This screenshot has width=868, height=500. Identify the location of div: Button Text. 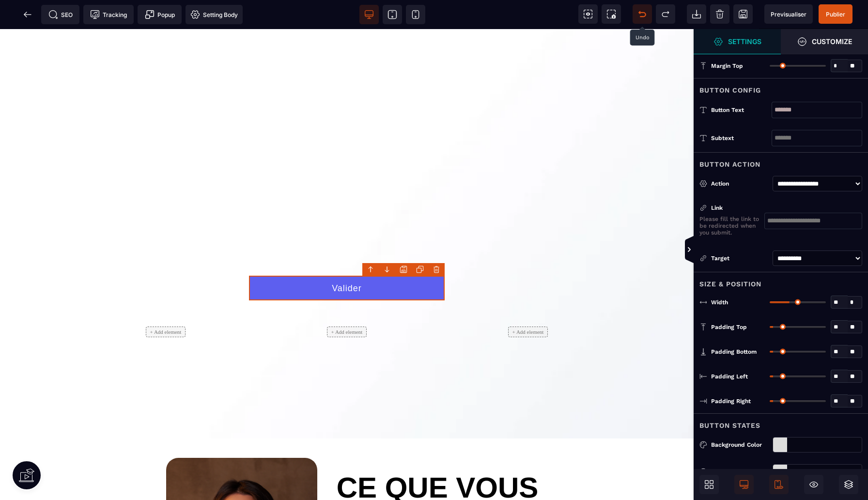
(741, 110).